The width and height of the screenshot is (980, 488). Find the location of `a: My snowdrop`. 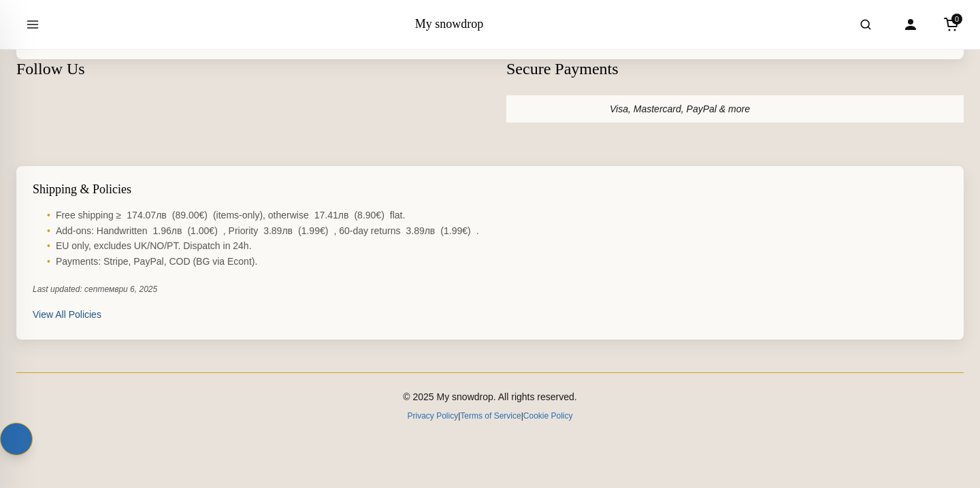

a: My snowdrop is located at coordinates (449, 23).